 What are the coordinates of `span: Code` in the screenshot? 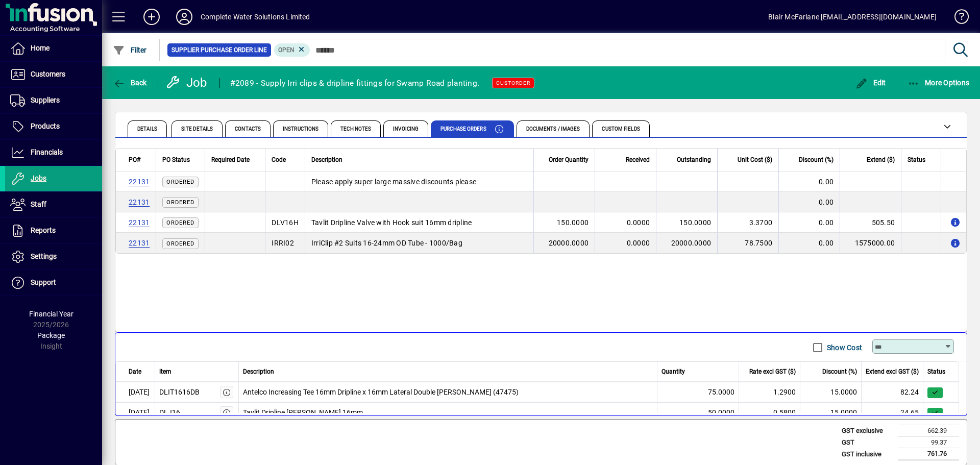 It's located at (278, 160).